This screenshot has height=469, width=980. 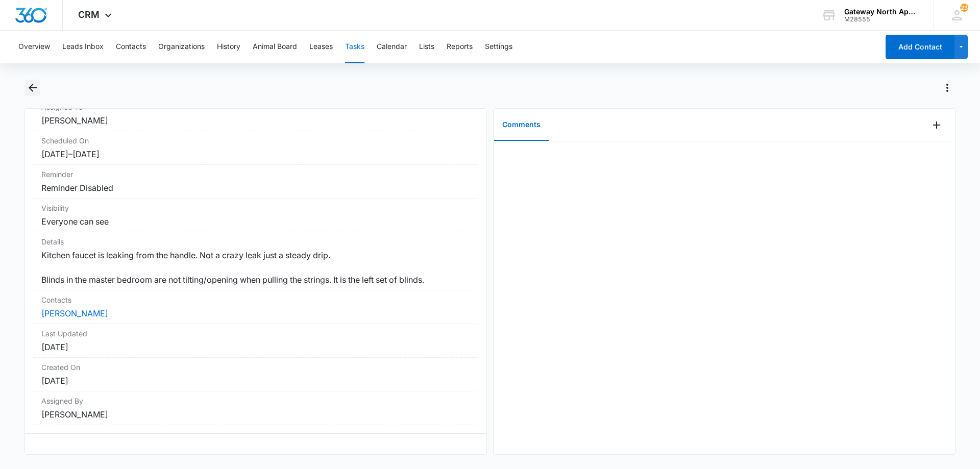 I want to click on button: Add Contact, so click(x=920, y=47).